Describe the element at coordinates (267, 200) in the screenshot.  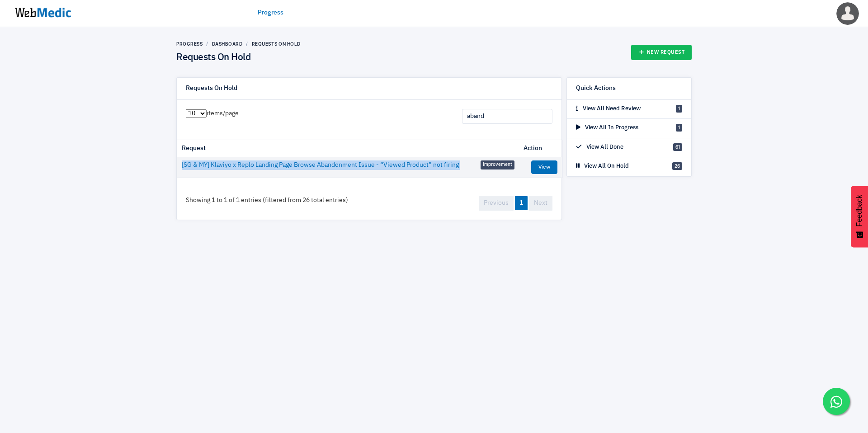
I see `div: Showing 1 to 1 of 1 entries (filtered from 26 total entries)` at that location.